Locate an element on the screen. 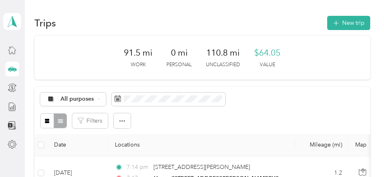 The height and width of the screenshot is (177, 384). span: All purposes is located at coordinates (77, 99).